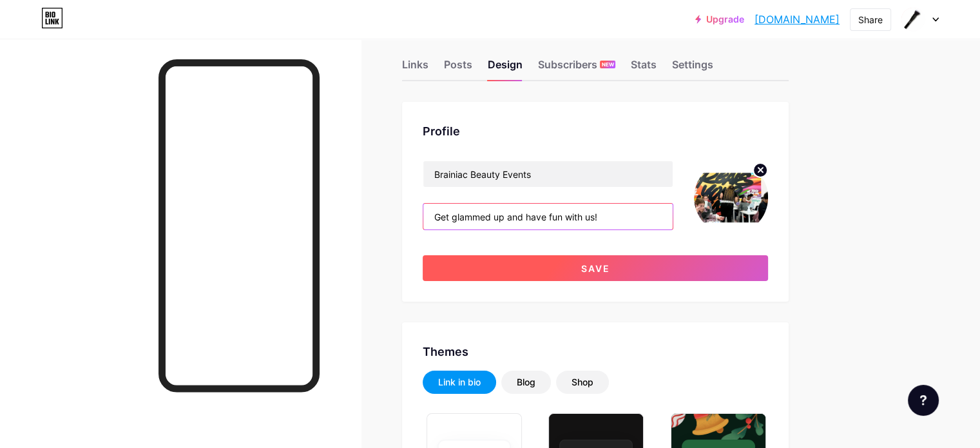 The height and width of the screenshot is (448, 980). What do you see at coordinates (526, 382) in the screenshot?
I see `div: Blog` at bounding box center [526, 382].